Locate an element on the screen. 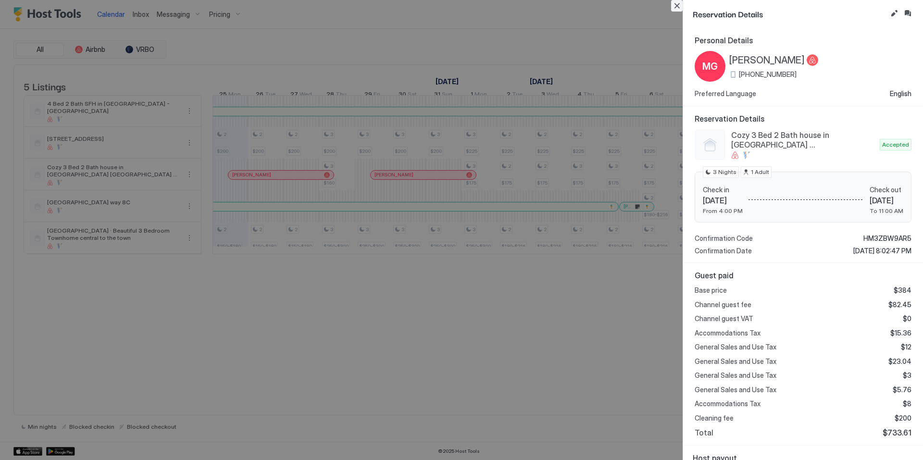 Image resolution: width=923 pixels, height=460 pixels. span: $5.76 is located at coordinates (902, 390).